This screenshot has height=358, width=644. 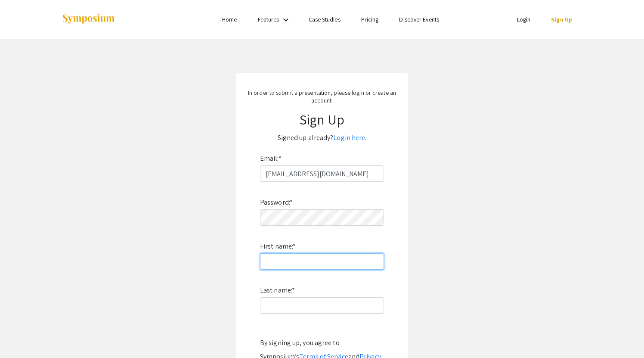 I want to click on a: Discover Events, so click(x=419, y=19).